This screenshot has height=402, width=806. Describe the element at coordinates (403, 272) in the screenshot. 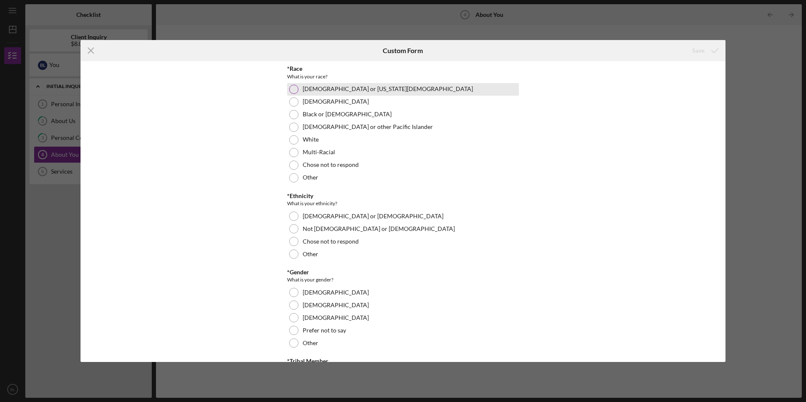

I see `div: *Gender` at that location.